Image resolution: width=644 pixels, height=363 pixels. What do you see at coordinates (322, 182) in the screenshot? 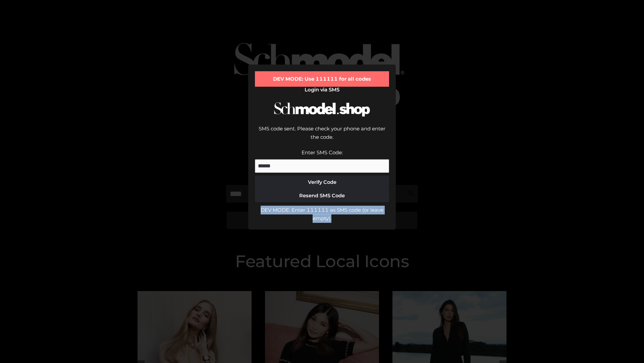
I see `button: Verify Code` at bounding box center [322, 182].